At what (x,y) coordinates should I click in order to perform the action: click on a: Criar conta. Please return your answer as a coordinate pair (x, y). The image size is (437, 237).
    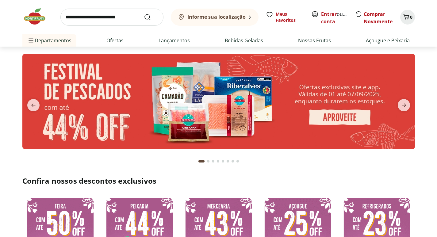
    Looking at the image, I should click on (338, 18).